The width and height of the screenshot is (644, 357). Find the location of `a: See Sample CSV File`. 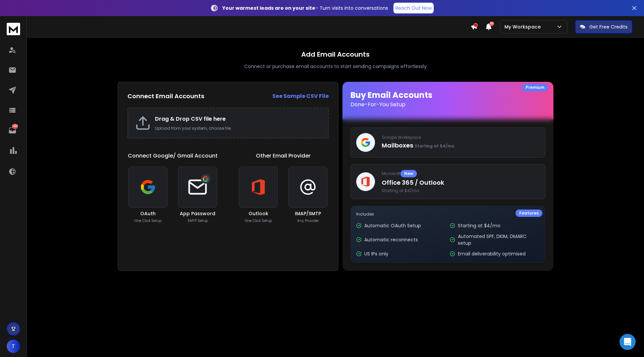

a: See Sample CSV File is located at coordinates (300, 96).